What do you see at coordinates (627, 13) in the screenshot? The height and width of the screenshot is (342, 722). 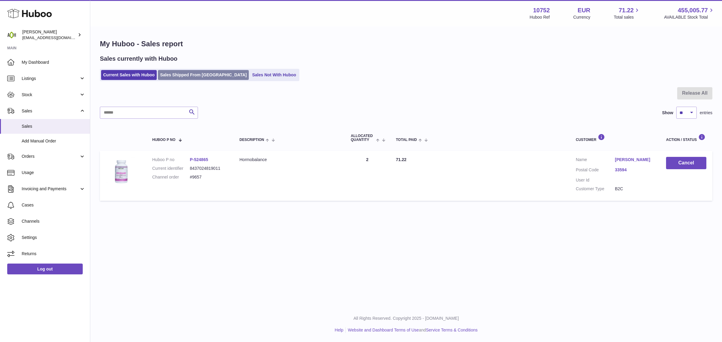 I see `a: 71.22 Total sales` at bounding box center [627, 13].